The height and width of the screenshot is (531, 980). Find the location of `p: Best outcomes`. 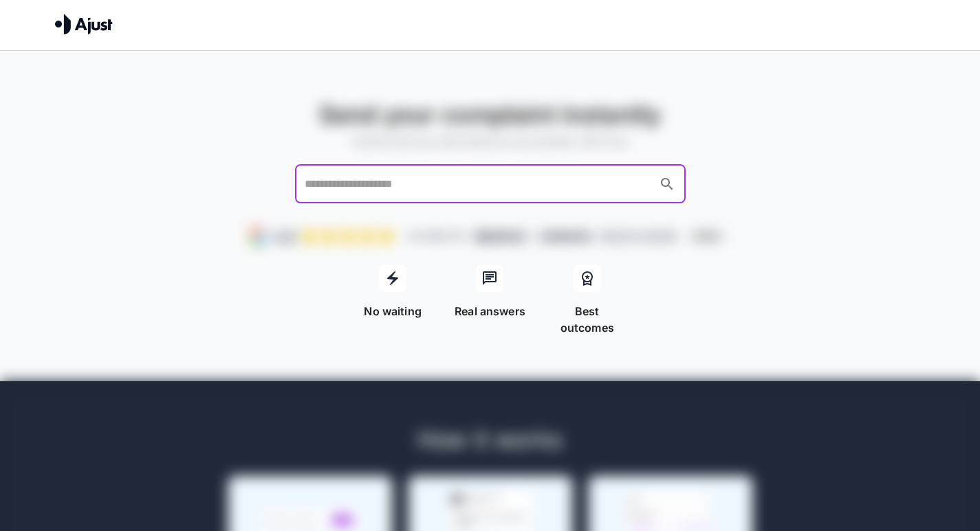

p: Best outcomes is located at coordinates (587, 320).